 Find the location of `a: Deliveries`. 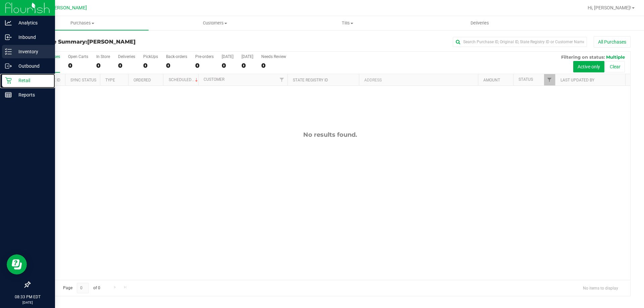

a: Deliveries is located at coordinates (480, 23).